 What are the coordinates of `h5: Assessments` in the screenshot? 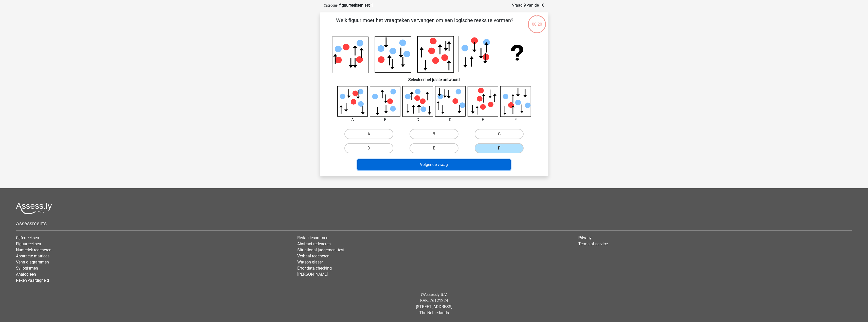 It's located at (434, 224).